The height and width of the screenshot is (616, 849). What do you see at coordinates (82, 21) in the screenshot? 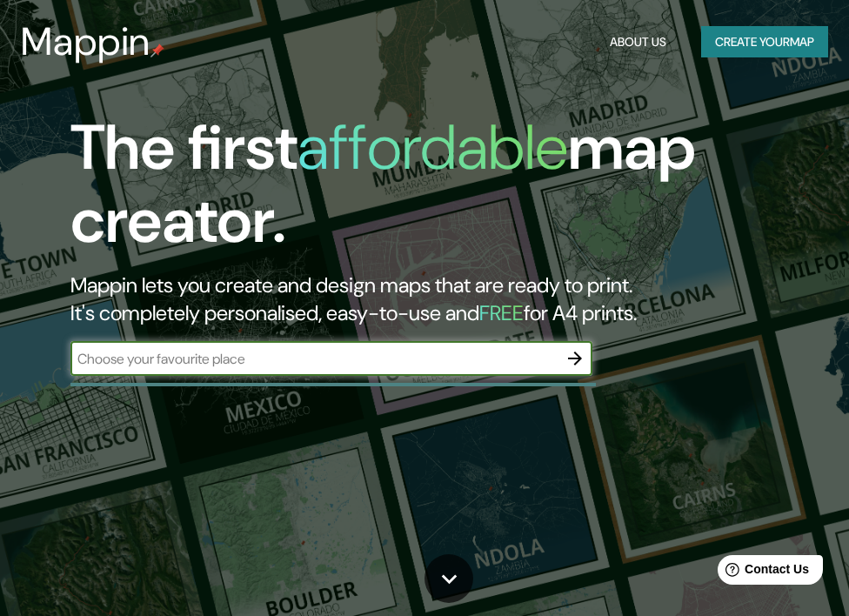
I see `span: Contact Us` at bounding box center [82, 21].